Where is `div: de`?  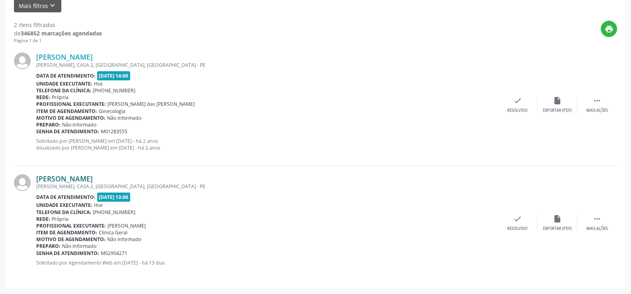 div: de is located at coordinates (58, 33).